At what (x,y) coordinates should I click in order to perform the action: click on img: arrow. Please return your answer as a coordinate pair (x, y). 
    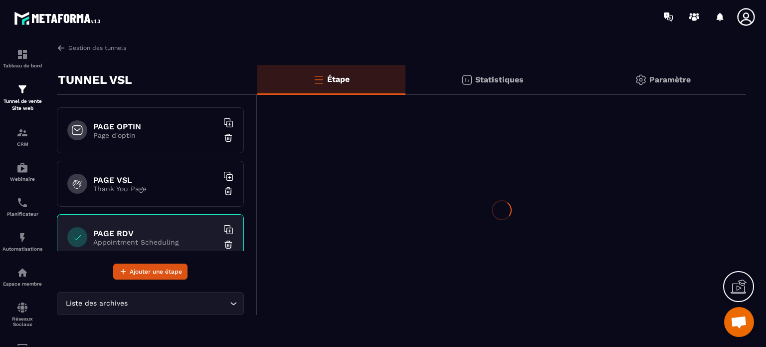
    Looking at the image, I should click on (61, 48).